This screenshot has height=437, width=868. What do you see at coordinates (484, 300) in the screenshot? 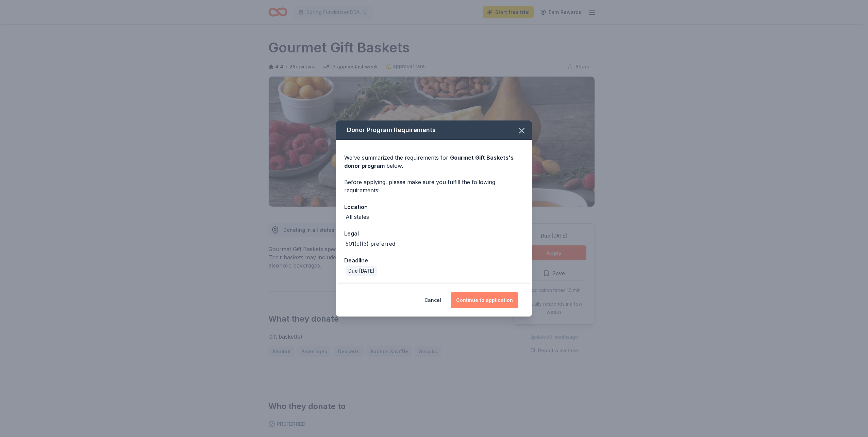
I see `button: Continue to application` at bounding box center [484, 300].